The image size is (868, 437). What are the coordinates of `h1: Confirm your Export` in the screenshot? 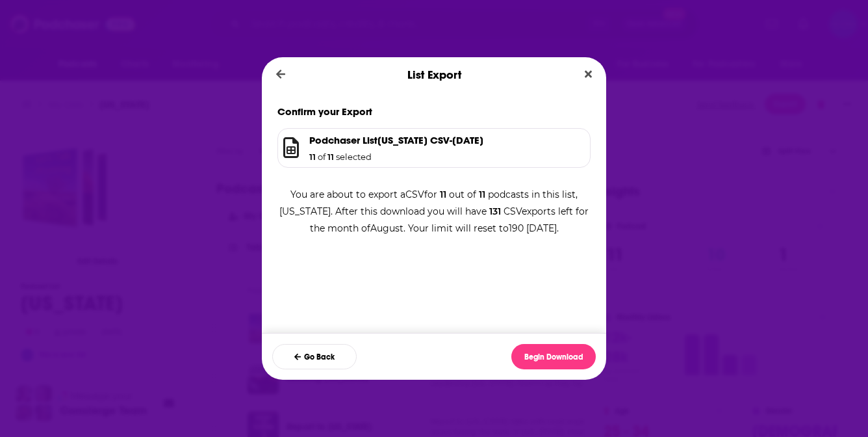 It's located at (434, 111).